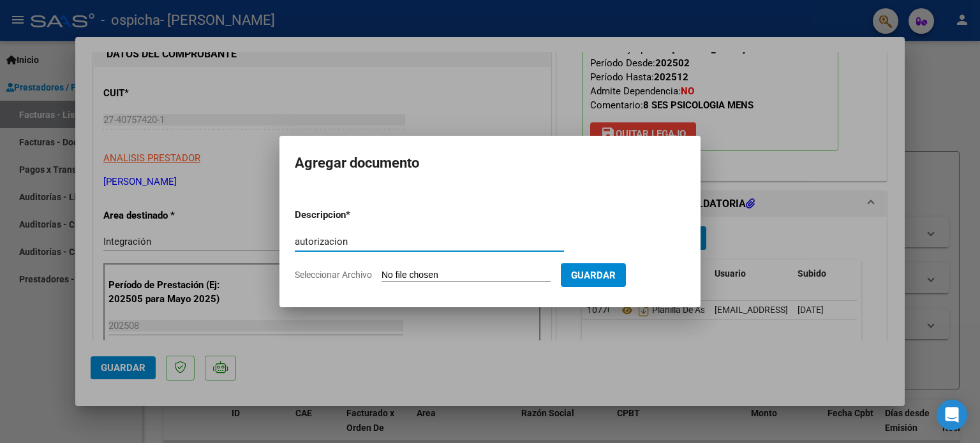  I want to click on span: Seleccionar Archivo, so click(333, 275).